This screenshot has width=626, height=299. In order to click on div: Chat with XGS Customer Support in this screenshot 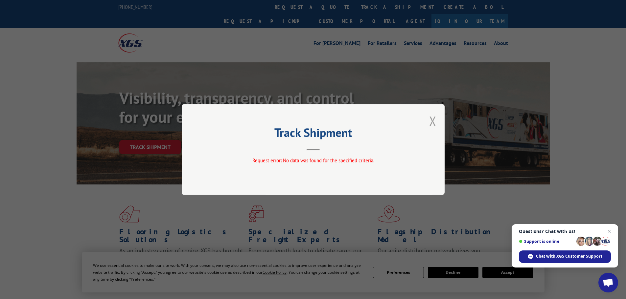, I will do `click(565, 257)`.